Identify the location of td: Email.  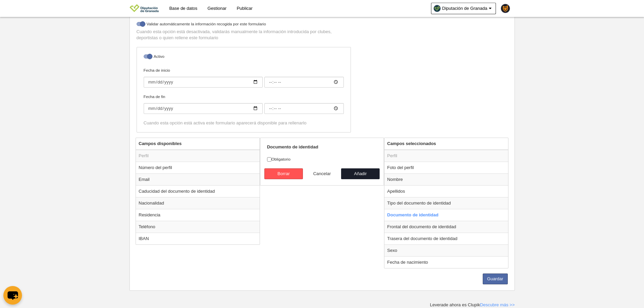
(198, 179).